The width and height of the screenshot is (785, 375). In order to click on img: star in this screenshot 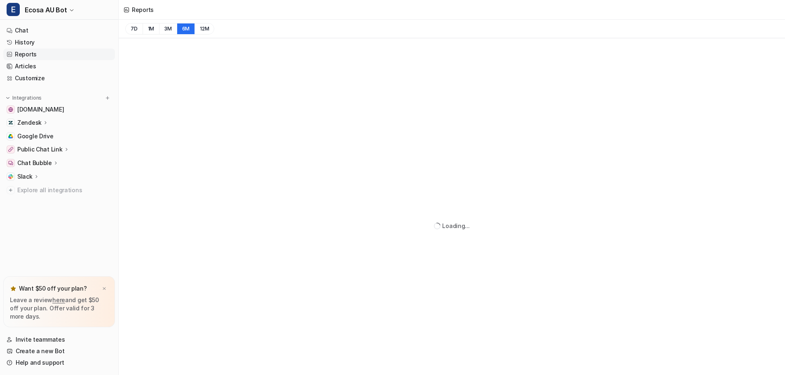, I will do `click(13, 289)`.